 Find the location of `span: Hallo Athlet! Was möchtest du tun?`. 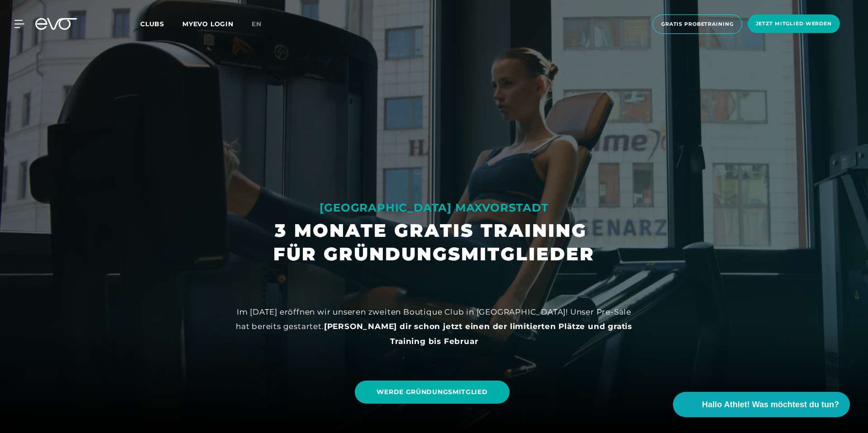

span: Hallo Athlet! Was möchtest du tun? is located at coordinates (770, 405).